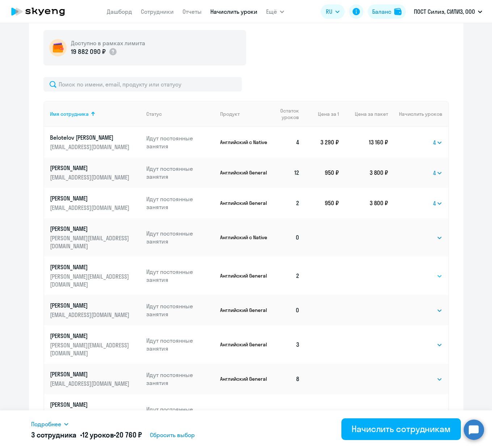 The image size is (492, 448). Describe the element at coordinates (387, 12) in the screenshot. I see `a: Балансbalance` at that location.